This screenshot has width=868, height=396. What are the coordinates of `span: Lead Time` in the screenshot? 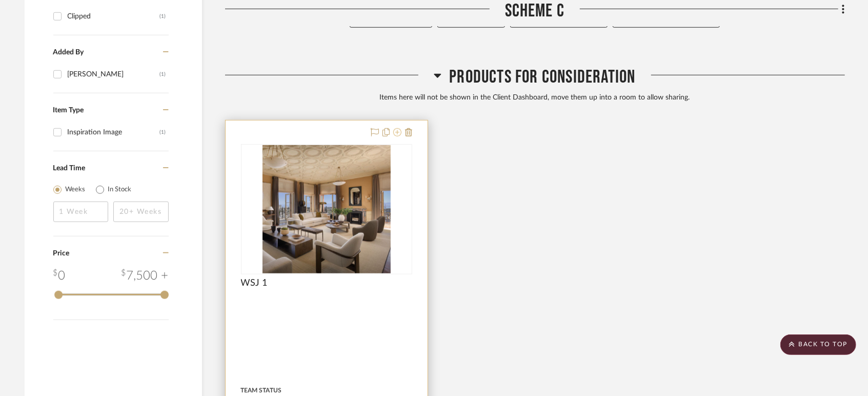 It's located at (69, 168).